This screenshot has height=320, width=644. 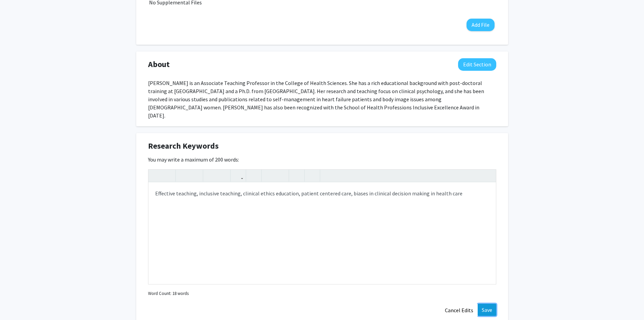 What do you see at coordinates (158, 65) in the screenshot?
I see `span: About` at bounding box center [158, 65].